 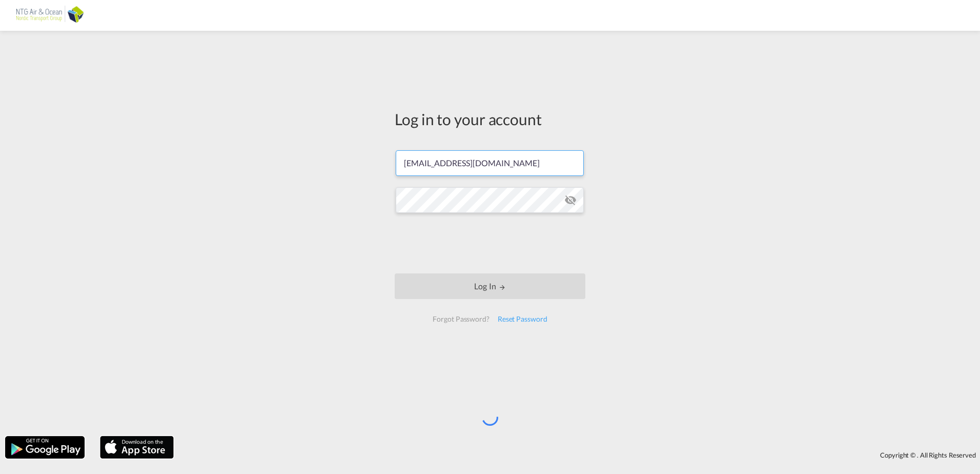 What do you see at coordinates (490, 163) in the screenshot?
I see `input: Enter email/phone number` at bounding box center [490, 163].